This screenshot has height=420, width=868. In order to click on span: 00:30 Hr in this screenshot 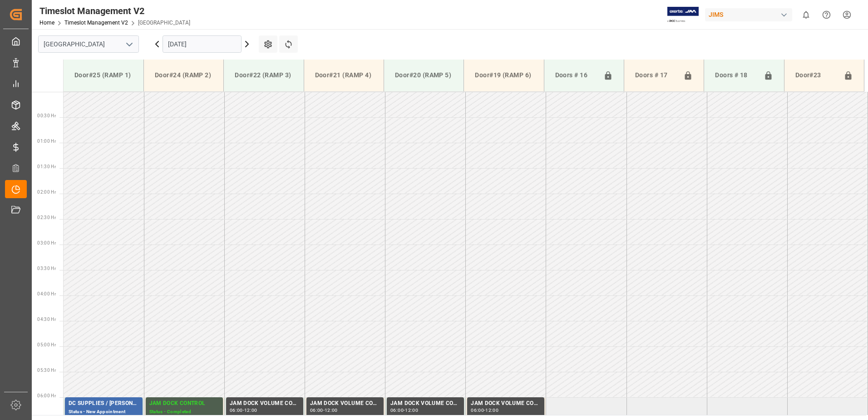, I will do `click(47, 115)`.